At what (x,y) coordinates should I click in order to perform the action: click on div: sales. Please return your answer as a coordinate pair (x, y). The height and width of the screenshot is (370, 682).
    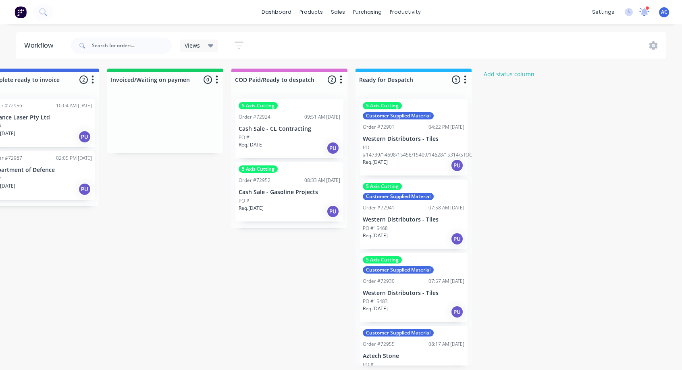
    Looking at the image, I should click on (338, 12).